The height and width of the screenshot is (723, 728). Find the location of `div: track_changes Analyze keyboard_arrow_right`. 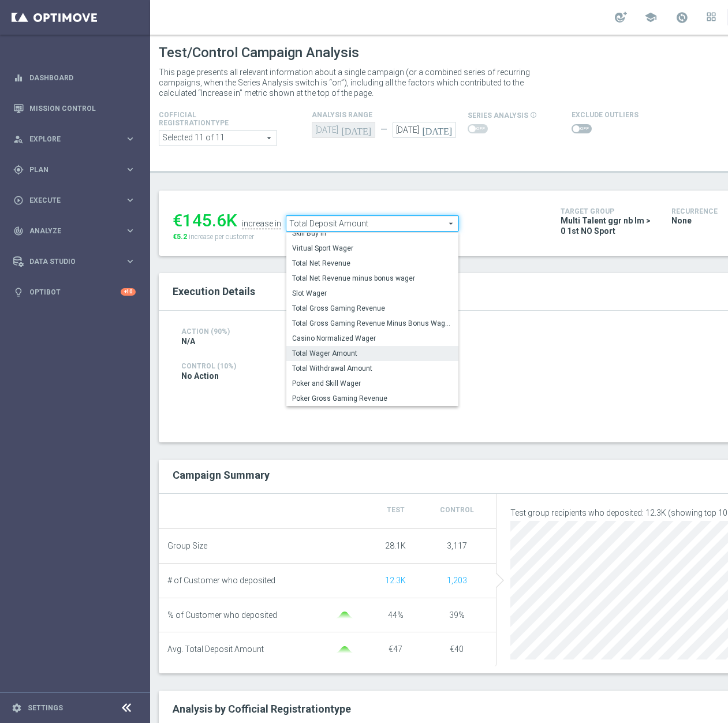

div: track_changes Analyze keyboard_arrow_right is located at coordinates (75, 231).